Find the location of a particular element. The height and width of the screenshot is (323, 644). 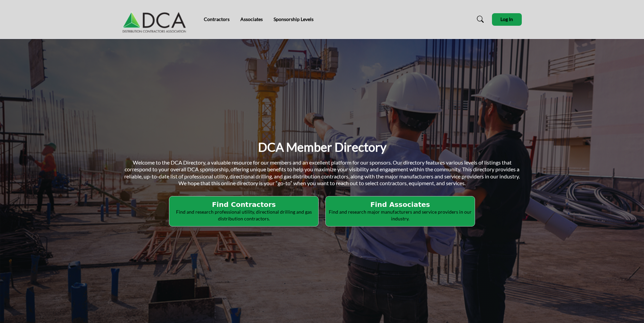

a: Contractors is located at coordinates (217, 19).